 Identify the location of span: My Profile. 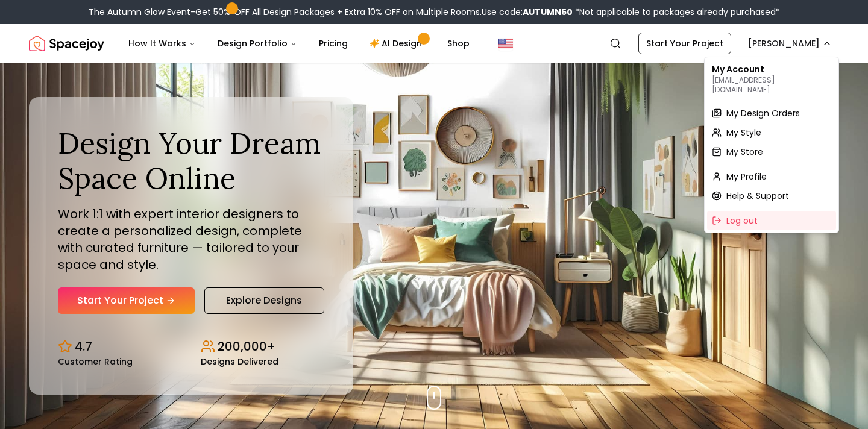
(746, 176).